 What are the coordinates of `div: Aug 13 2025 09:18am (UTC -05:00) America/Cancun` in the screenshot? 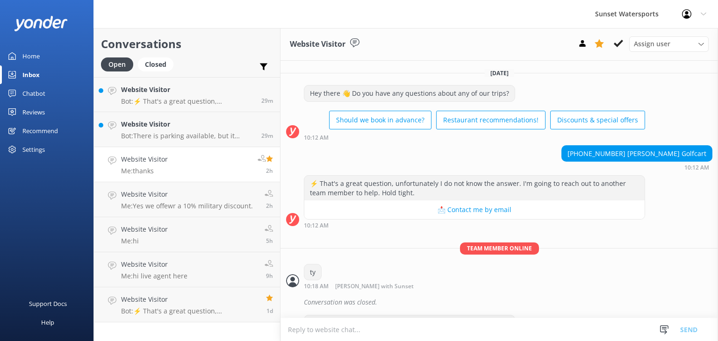 It's located at (374, 286).